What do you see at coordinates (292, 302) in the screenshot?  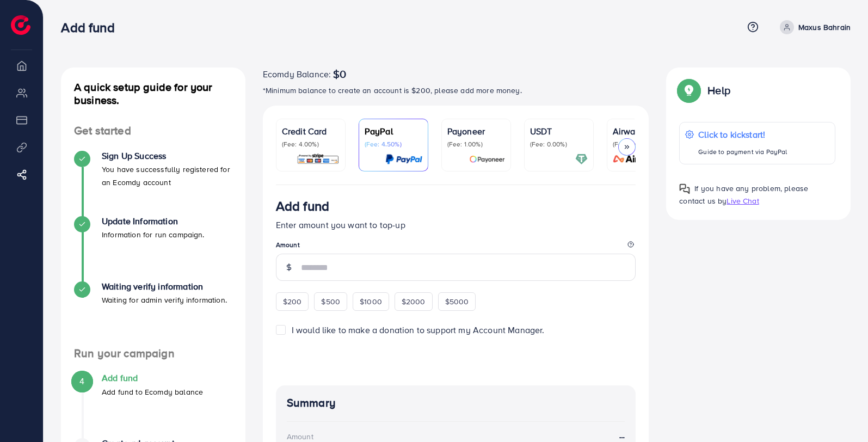 I see `span: $200` at bounding box center [292, 302].